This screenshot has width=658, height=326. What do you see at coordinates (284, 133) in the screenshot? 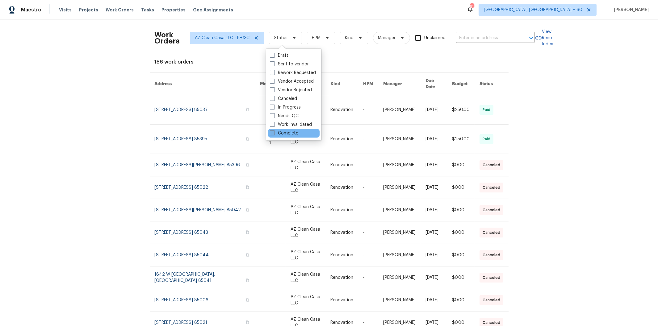
I see `label: Complete` at bounding box center [284, 133].